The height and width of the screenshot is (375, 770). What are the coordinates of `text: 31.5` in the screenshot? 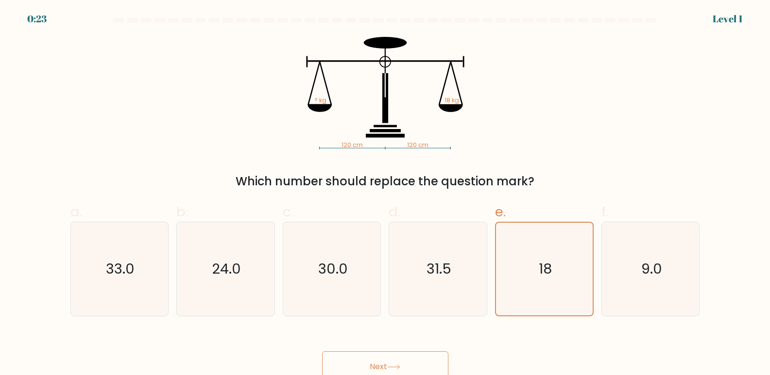 It's located at (439, 270).